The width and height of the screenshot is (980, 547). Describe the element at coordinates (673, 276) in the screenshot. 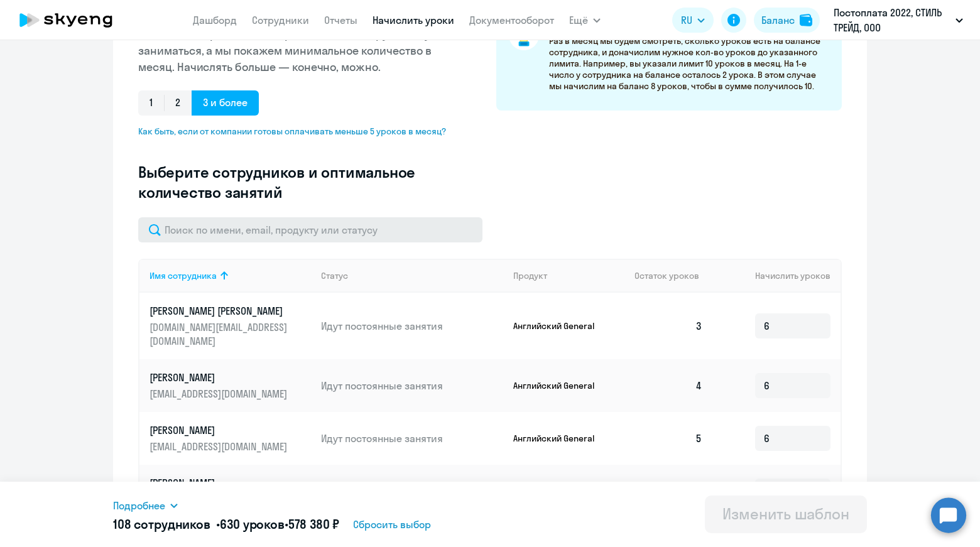

I see `div: Остаток уроков` at that location.